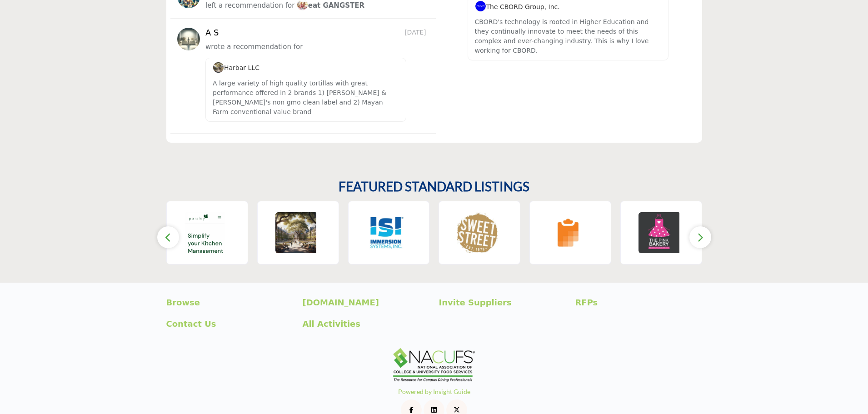 Image resolution: width=868 pixels, height=414 pixels. I want to click on span: The CBORD Group, Inc., so click(517, 9).